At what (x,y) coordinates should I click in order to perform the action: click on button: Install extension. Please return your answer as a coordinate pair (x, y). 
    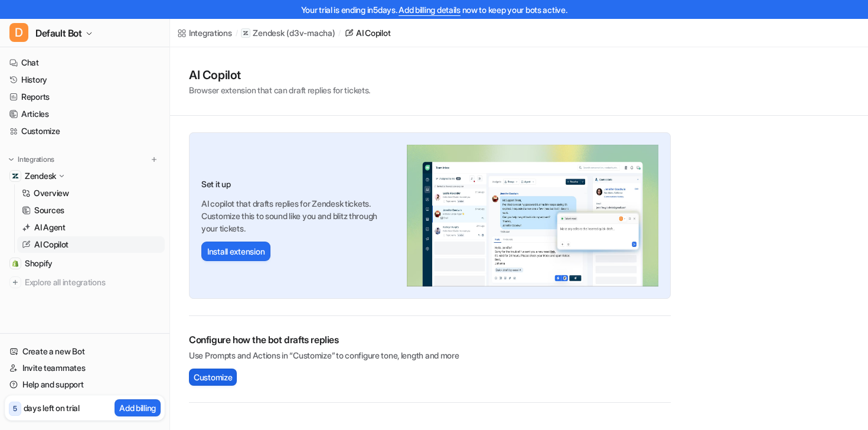
    Looking at the image, I should click on (236, 251).